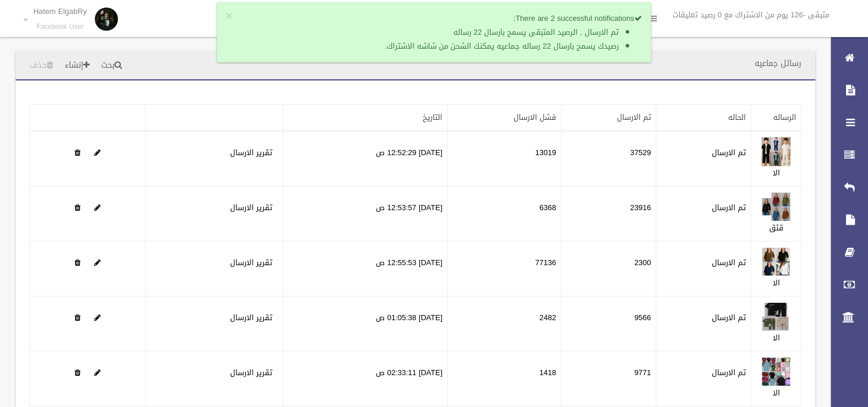  I want to click on a: تم الارسال, so click(634, 117).